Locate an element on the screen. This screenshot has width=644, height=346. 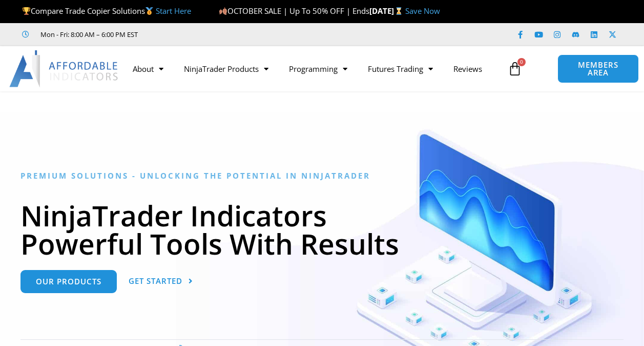
a: Our Products is located at coordinates (69, 281).